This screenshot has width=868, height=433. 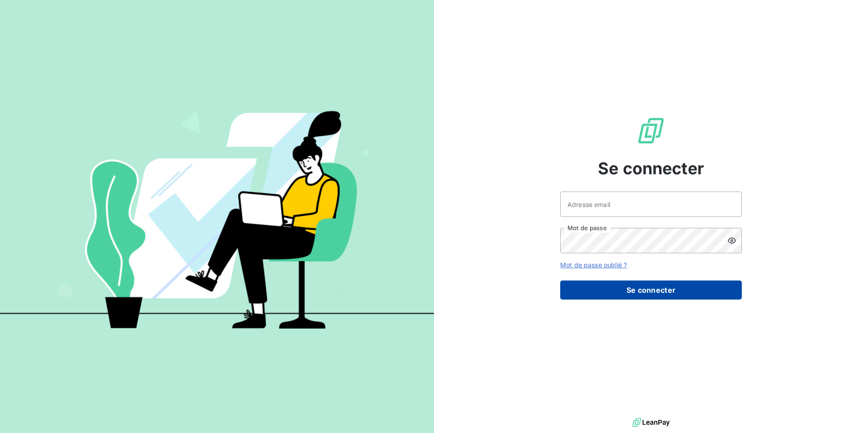 What do you see at coordinates (651, 168) in the screenshot?
I see `span: Se connecter` at bounding box center [651, 168].